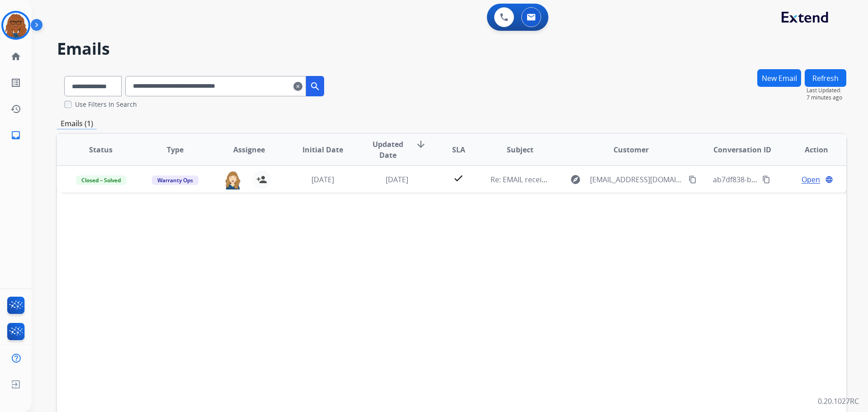 The height and width of the screenshot is (412, 868). I want to click on mat-icon: language, so click(829, 180).